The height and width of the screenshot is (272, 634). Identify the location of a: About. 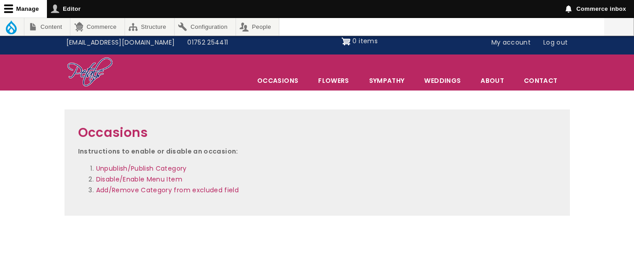
(492, 81).